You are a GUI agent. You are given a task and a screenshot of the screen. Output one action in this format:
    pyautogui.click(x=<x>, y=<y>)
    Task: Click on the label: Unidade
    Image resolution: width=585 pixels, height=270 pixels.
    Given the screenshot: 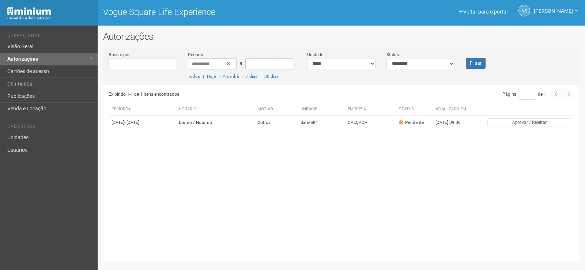 What is the action you would take?
    pyautogui.click(x=315, y=55)
    